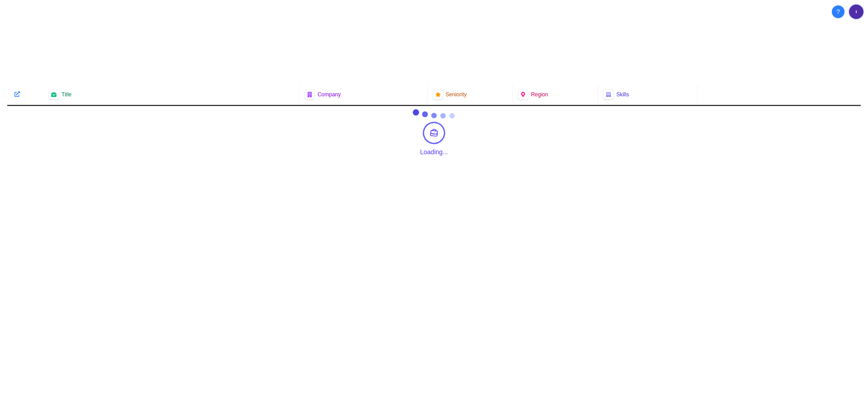  I want to click on div: Loading..., so click(434, 152).